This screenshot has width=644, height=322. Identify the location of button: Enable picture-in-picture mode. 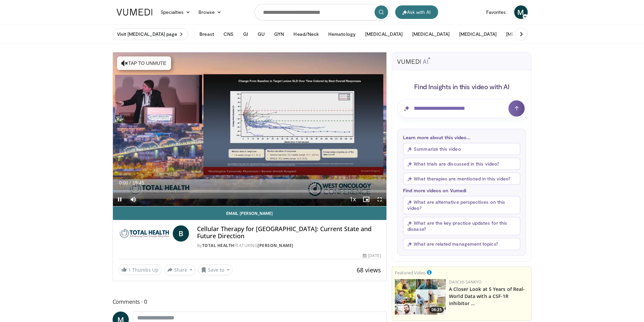
(366, 199).